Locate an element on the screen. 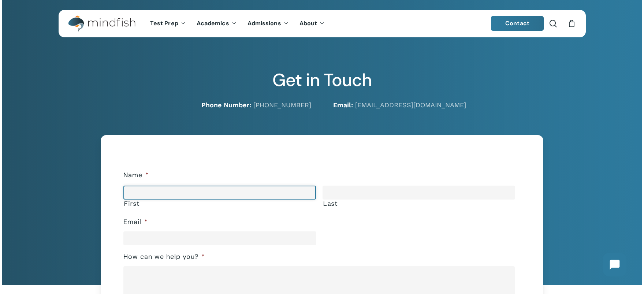 This screenshot has width=644, height=294. label: Email is located at coordinates (136, 222).